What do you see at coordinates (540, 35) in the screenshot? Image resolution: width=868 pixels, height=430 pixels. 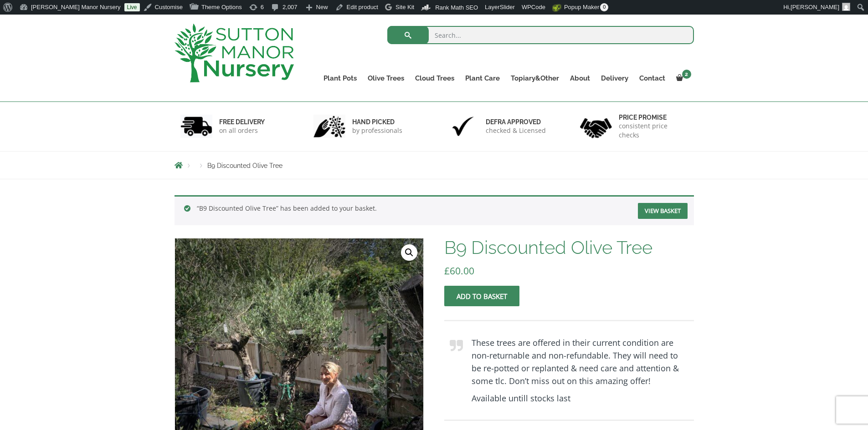 I see `input: Search...` at bounding box center [540, 35].